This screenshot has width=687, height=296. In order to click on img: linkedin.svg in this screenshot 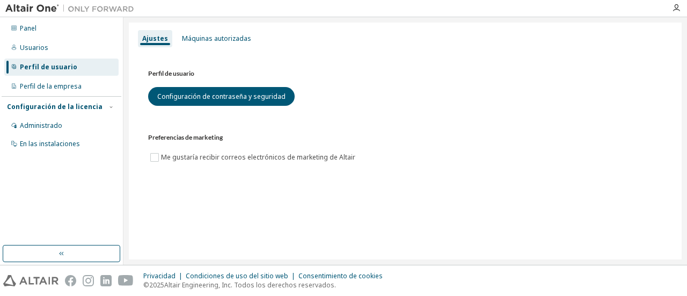, I will do `click(106, 280)`.